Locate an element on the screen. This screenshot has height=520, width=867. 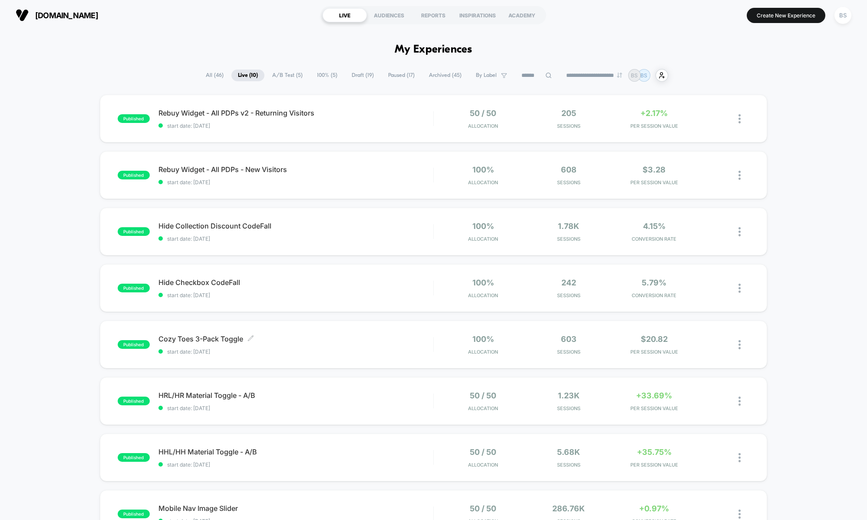
span: HHL/HH Material Toggle - A/B is located at coordinates (296, 452).